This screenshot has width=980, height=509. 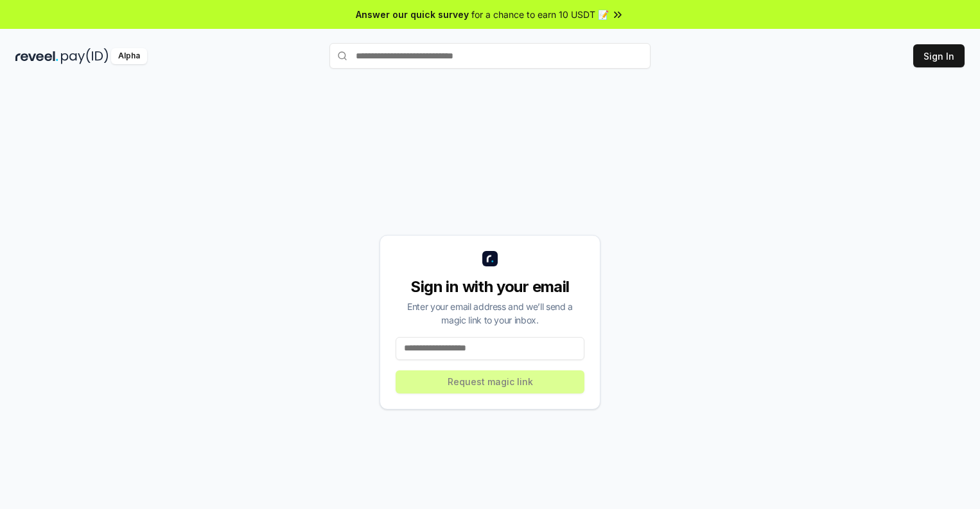 What do you see at coordinates (490, 259) in the screenshot?
I see `img: logo_small` at bounding box center [490, 259].